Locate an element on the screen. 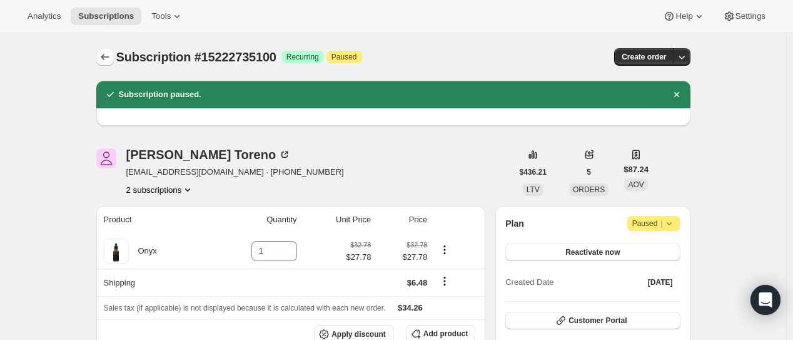 This screenshot has height=340, width=793. span: Add product is located at coordinates (445, 333).